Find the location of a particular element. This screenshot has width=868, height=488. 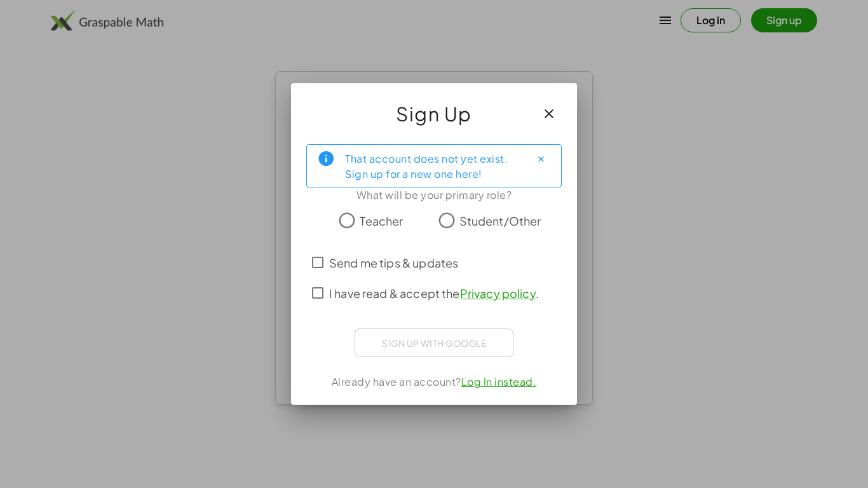

button: Close is located at coordinates (541, 159).